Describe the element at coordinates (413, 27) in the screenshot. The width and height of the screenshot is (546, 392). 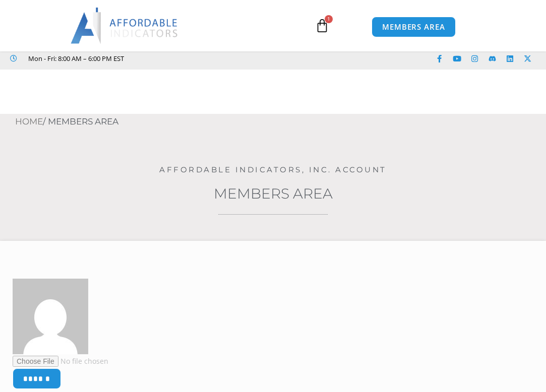
I see `span: MEMBERS AREA` at that location.